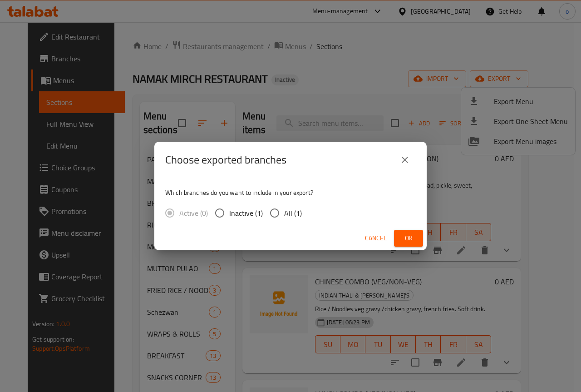 This screenshot has width=581, height=392. I want to click on h2: Choose exported branches, so click(226, 160).